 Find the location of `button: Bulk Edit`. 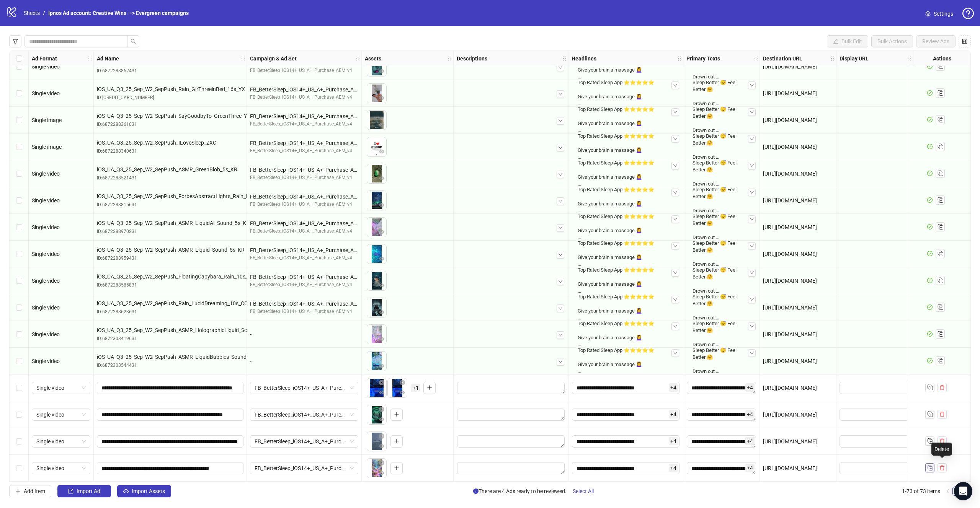

button: Bulk Edit is located at coordinates (847, 41).